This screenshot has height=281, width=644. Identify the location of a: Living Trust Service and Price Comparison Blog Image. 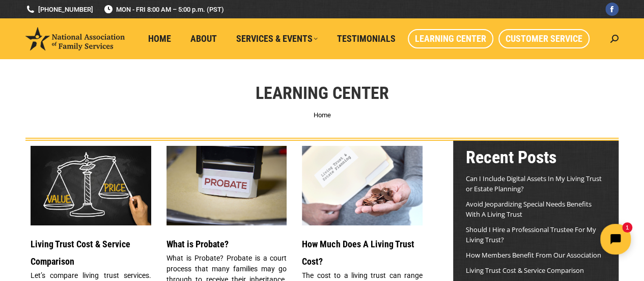
(90, 186).